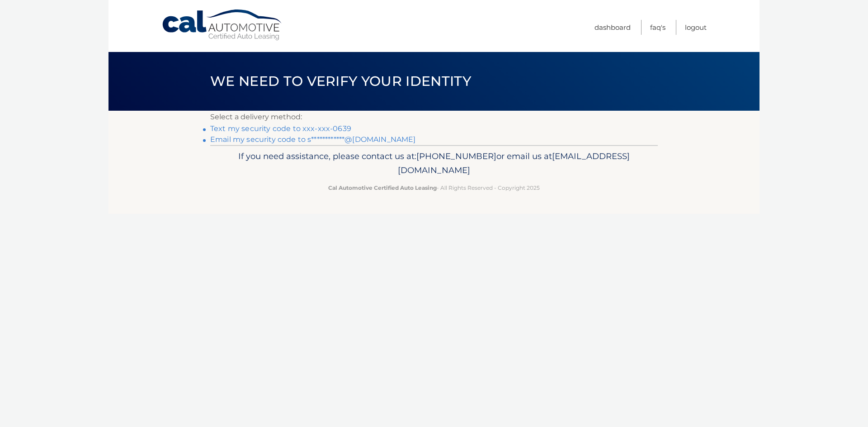  What do you see at coordinates (613, 27) in the screenshot?
I see `a: Dashboard` at bounding box center [613, 27].